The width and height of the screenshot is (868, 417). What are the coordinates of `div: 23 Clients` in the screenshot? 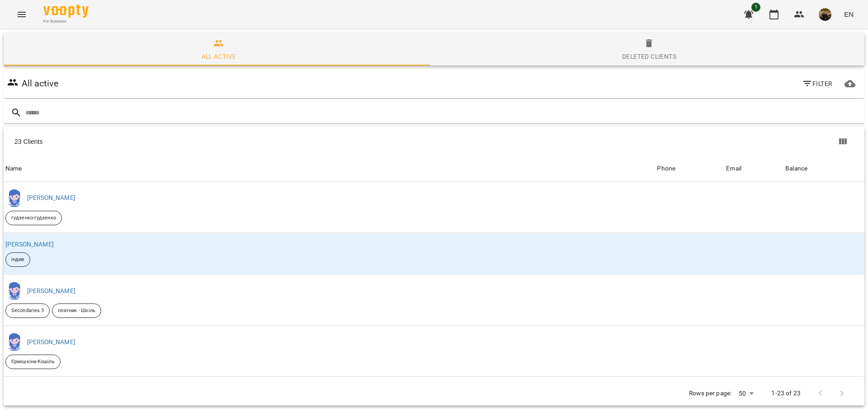 It's located at (225, 142).